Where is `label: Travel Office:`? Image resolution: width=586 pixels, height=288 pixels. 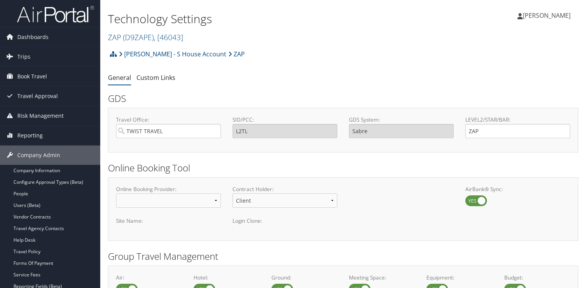 label: Travel Office: is located at coordinates (168, 120).